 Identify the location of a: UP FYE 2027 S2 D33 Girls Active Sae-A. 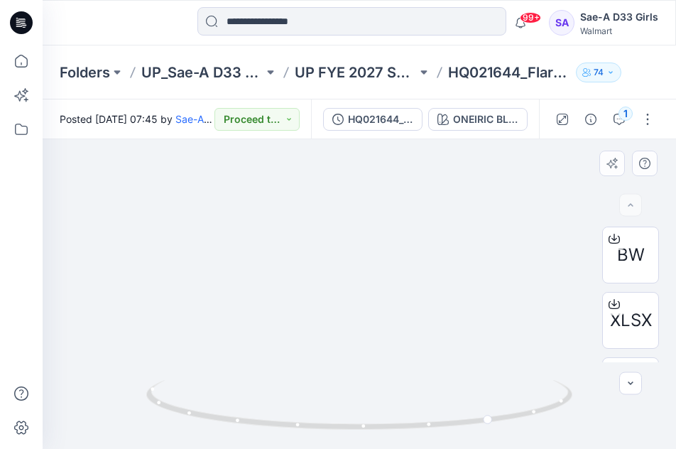
(356, 72).